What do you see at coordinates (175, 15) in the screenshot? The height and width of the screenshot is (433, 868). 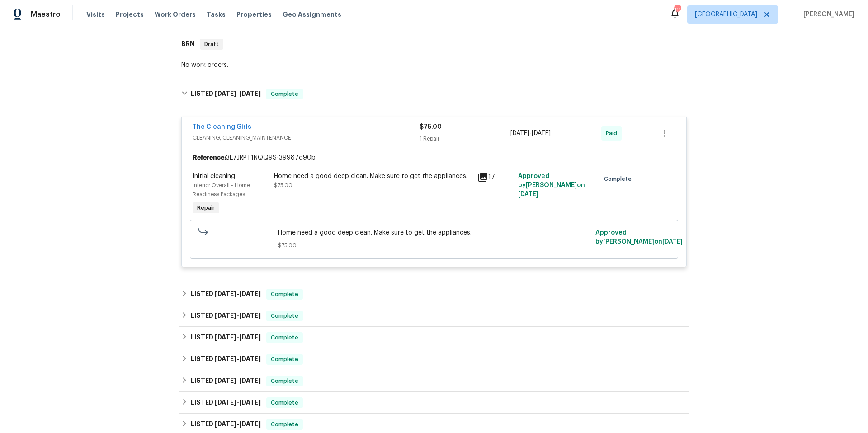 I see `span: Work Orders` at bounding box center [175, 15].